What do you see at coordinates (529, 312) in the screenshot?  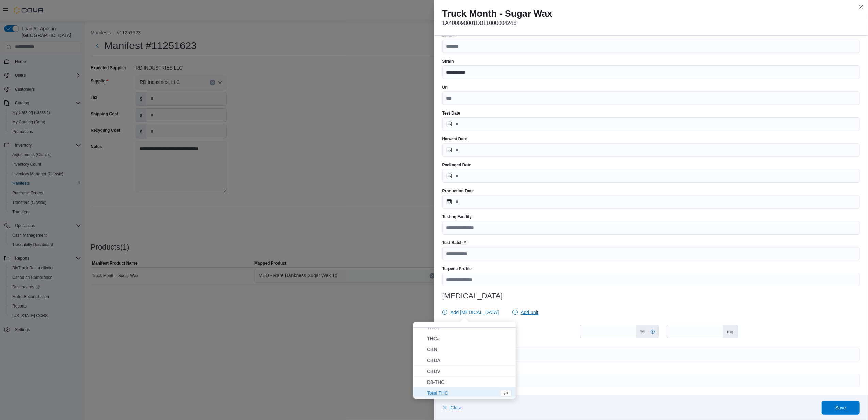 I see `span: Add unit` at bounding box center [529, 312].